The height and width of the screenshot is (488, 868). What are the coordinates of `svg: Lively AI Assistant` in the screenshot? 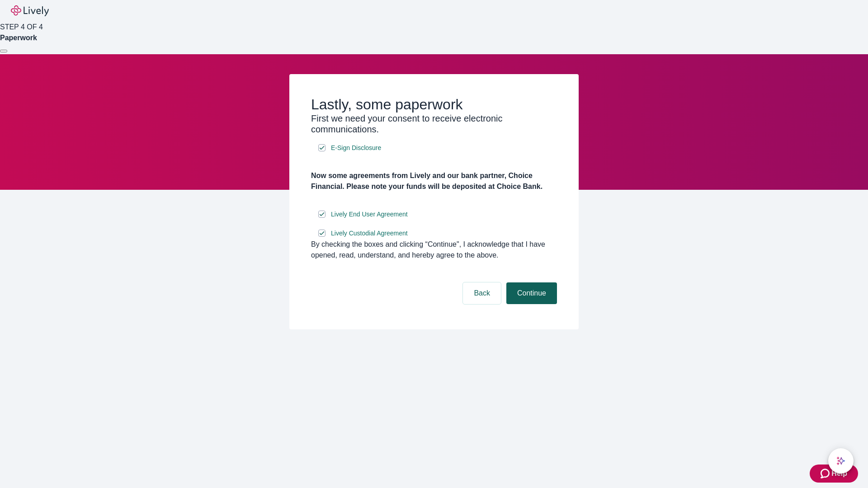 It's located at (841, 460).